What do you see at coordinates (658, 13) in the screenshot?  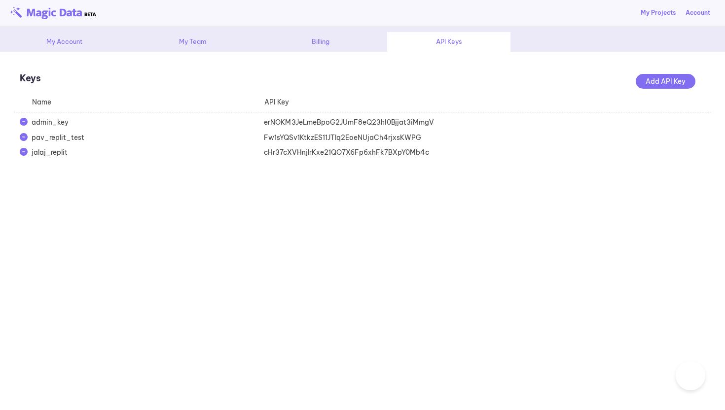 I see `a: My Projects` at bounding box center [658, 13].